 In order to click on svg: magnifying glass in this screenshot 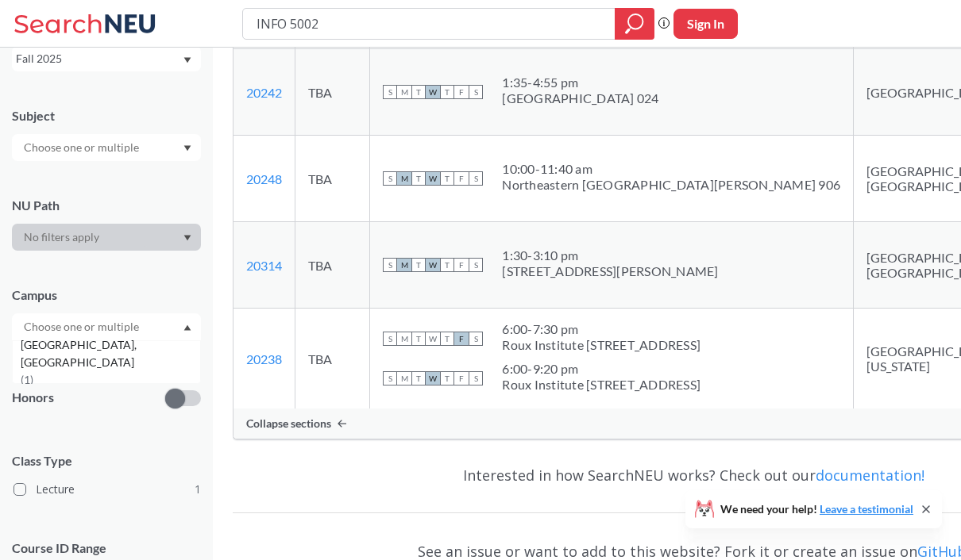, I will do `click(635, 24)`.